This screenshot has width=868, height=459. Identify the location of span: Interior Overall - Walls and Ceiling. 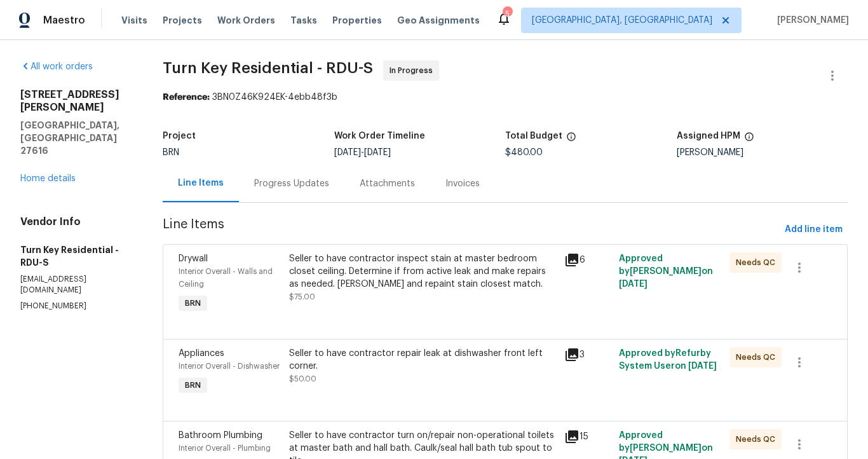
(226, 277).